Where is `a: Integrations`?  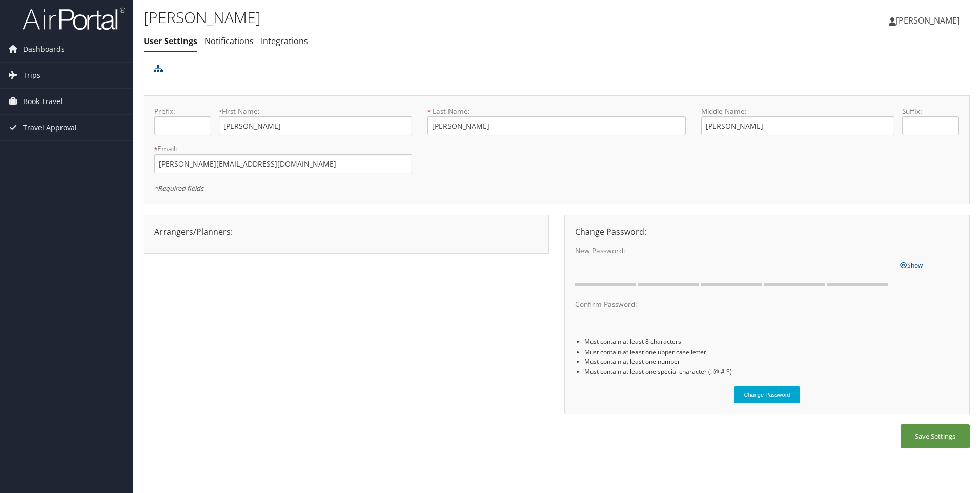
a: Integrations is located at coordinates (285, 41).